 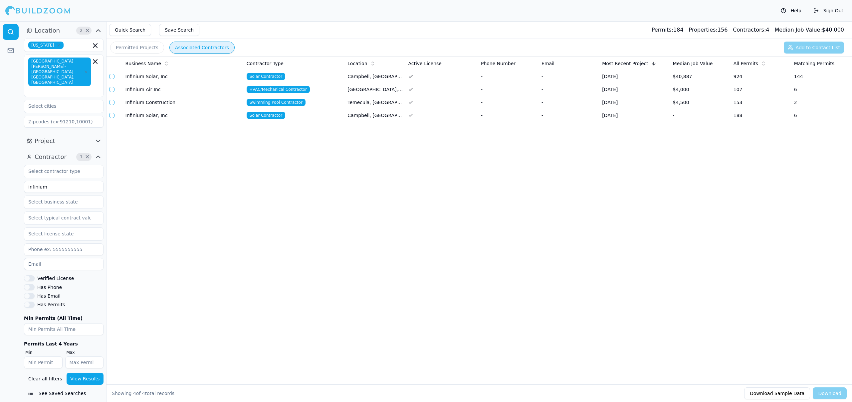 What do you see at coordinates (693, 64) in the screenshot?
I see `span: Median Job Value` at bounding box center [693, 64].